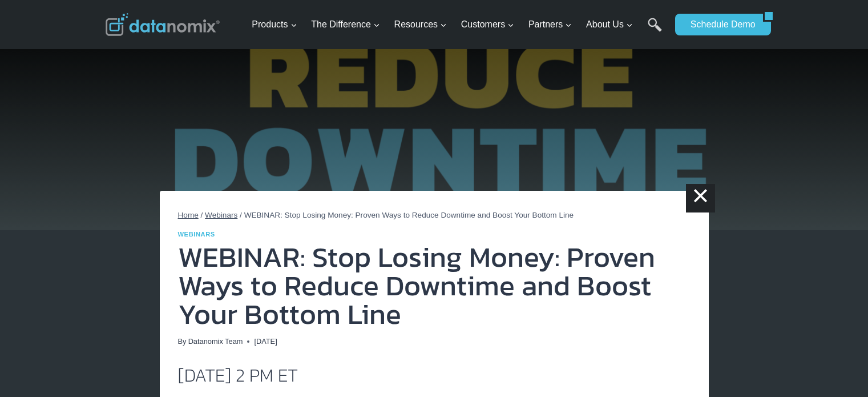 The image size is (868, 397). Describe the element at coordinates (459, 24) in the screenshot. I see `nav: Primary Navigation` at that location.